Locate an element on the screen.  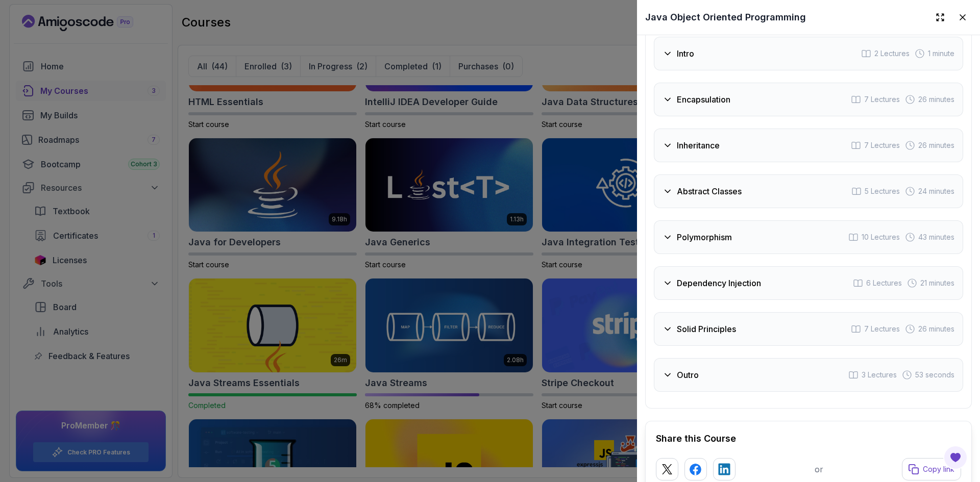
span: 43 minutes is located at coordinates (936, 237).